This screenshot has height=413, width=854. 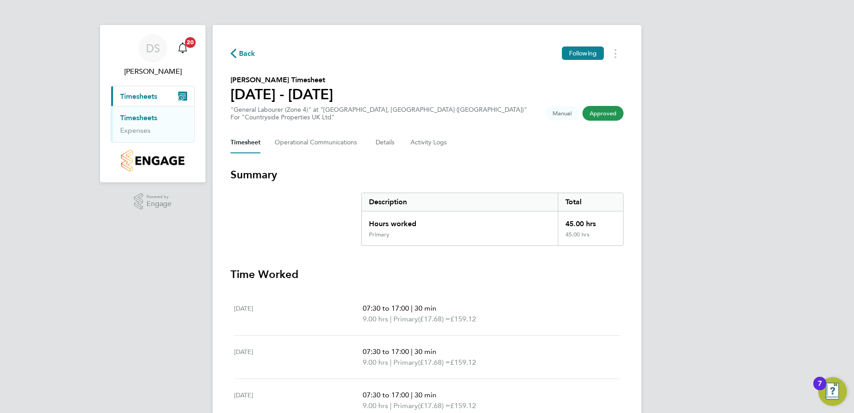 I want to click on button: Open Resource Center, 7 new notifications, so click(x=832, y=391).